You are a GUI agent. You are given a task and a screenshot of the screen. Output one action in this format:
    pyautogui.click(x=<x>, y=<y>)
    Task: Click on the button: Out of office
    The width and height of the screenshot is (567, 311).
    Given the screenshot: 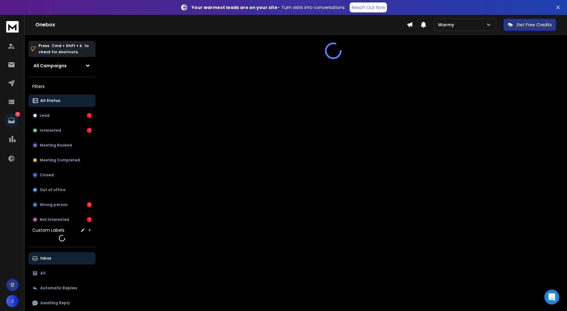 What is the action you would take?
    pyautogui.click(x=62, y=190)
    